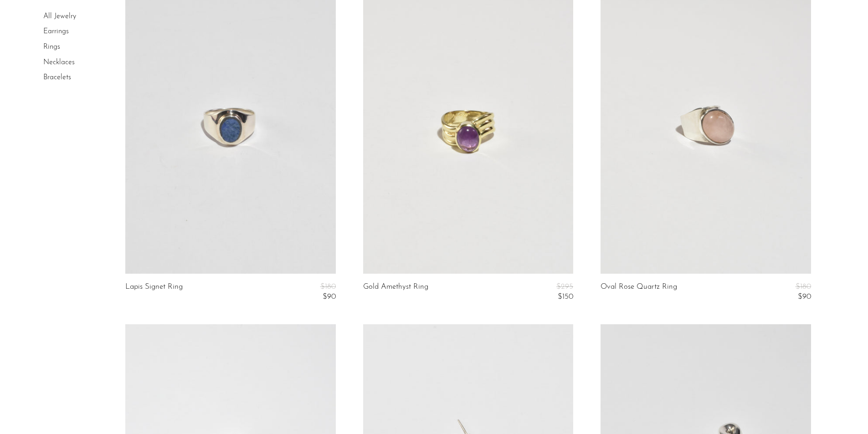  Describe the element at coordinates (56, 32) in the screenshot. I see `a: Earrings` at that location.